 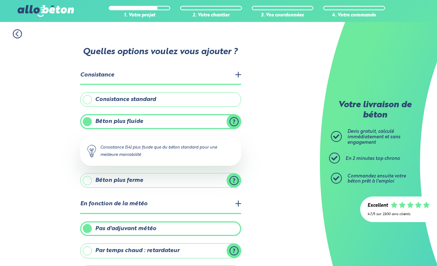 I want to click on div: 2. Votre chantier, so click(x=211, y=15).